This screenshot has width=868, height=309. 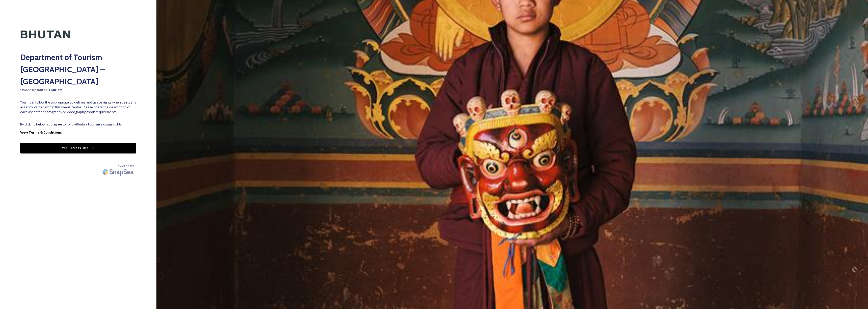 I want to click on a: View Terms & Conditions, so click(x=78, y=132).